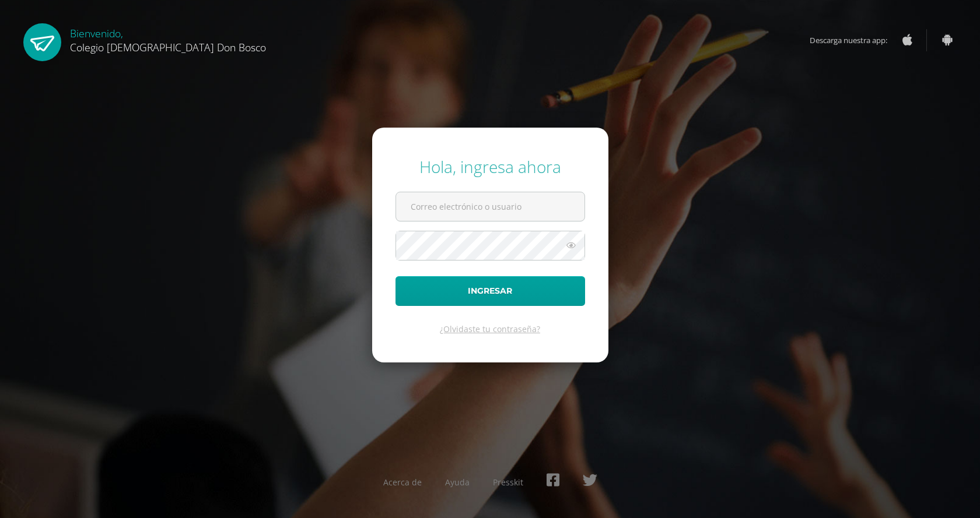 The height and width of the screenshot is (518, 980). Describe the element at coordinates (490, 206) in the screenshot. I see `input: Correo electrónico o usuario` at that location.